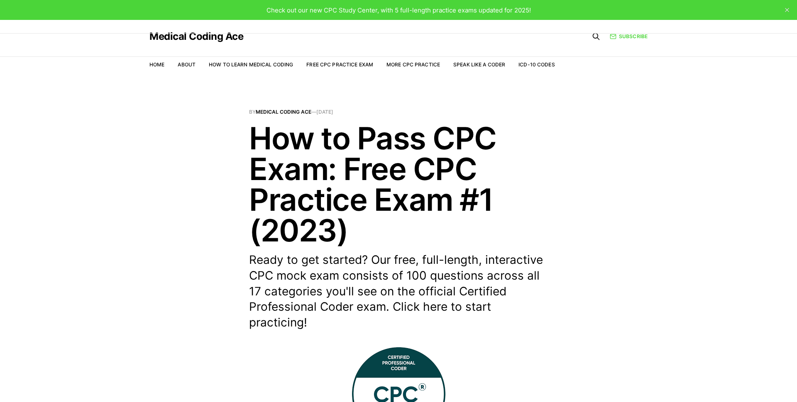  I want to click on a: ICD-10 Codes, so click(536, 64).